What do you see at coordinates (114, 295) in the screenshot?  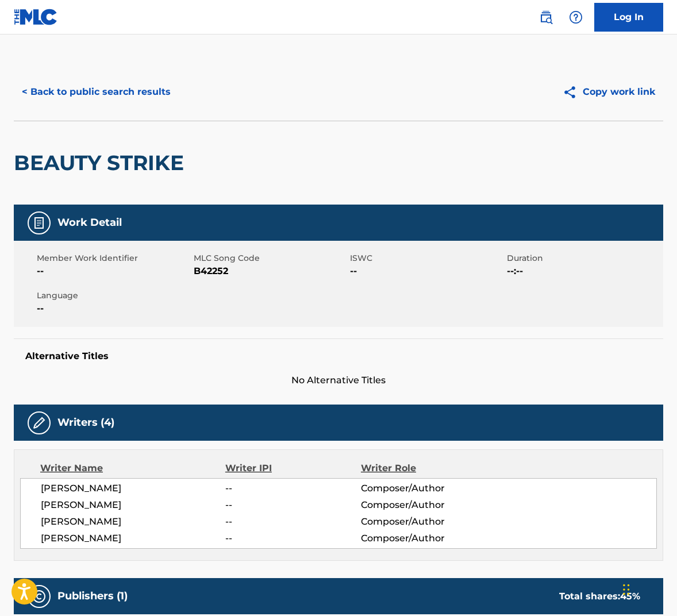 I see `span: Language` at bounding box center [114, 295].